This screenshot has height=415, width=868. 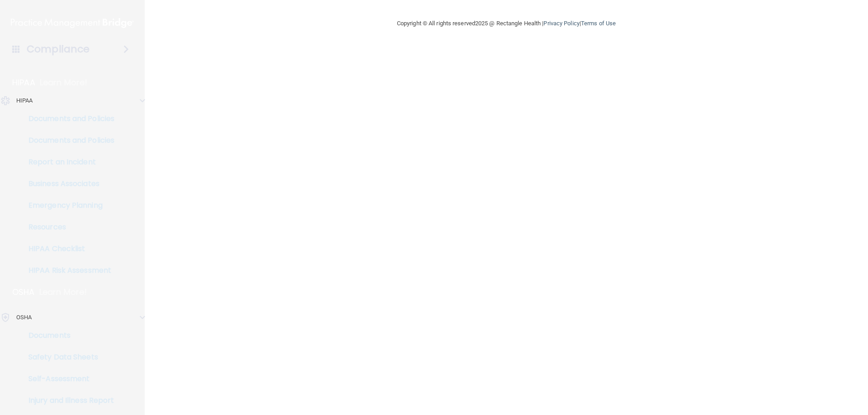 What do you see at coordinates (68, 183) in the screenshot?
I see `p: Business Associates` at bounding box center [68, 183].